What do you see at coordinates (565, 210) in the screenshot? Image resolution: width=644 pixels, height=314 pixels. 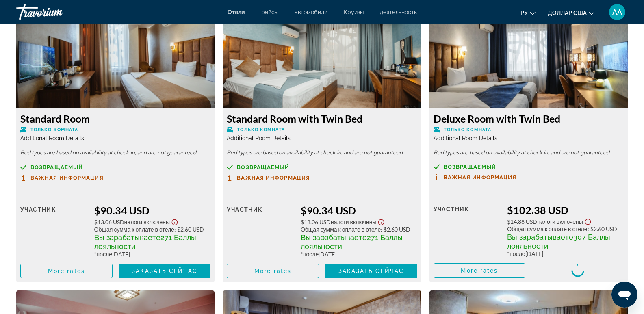 I see `div: $102.38 USD` at bounding box center [565, 210].